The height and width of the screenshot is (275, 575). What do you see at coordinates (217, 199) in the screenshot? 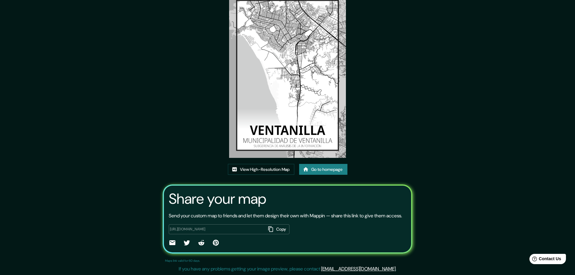
I see `h3: Share your map` at bounding box center [217, 199].